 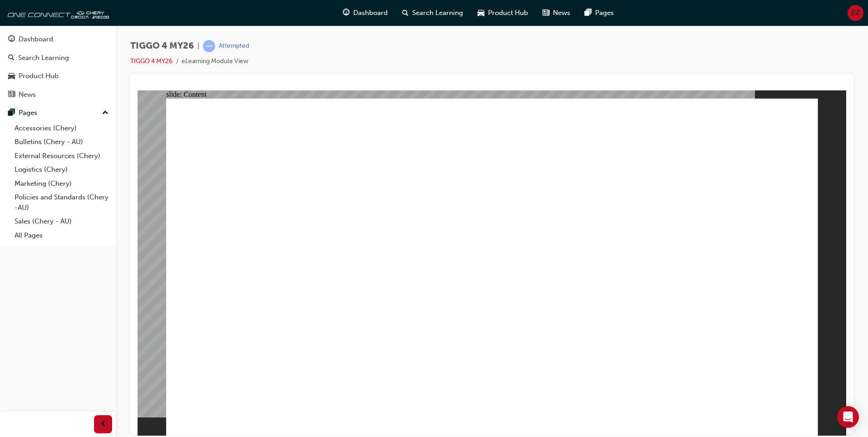 What do you see at coordinates (43, 58) in the screenshot?
I see `div: Search Learning` at bounding box center [43, 58].